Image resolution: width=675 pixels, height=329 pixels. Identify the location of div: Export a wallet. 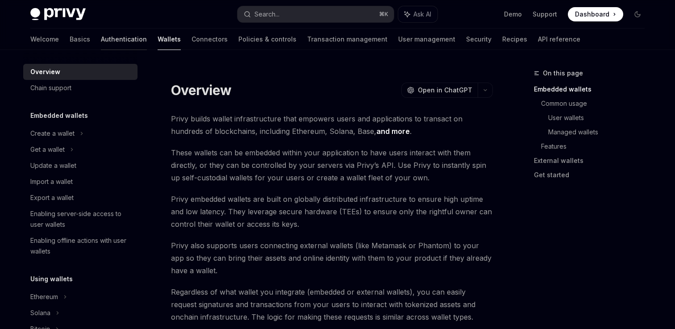
(52, 198).